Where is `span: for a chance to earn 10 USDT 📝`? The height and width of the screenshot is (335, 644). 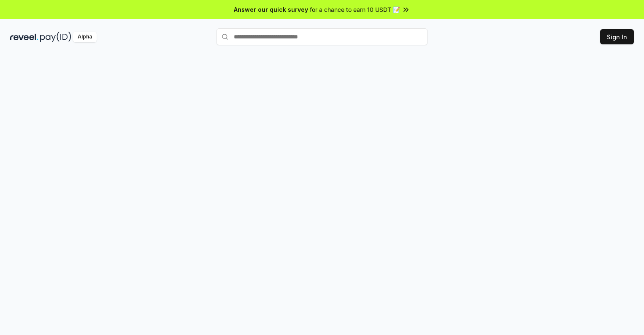
span: for a chance to earn 10 USDT 📝 is located at coordinates (355, 9).